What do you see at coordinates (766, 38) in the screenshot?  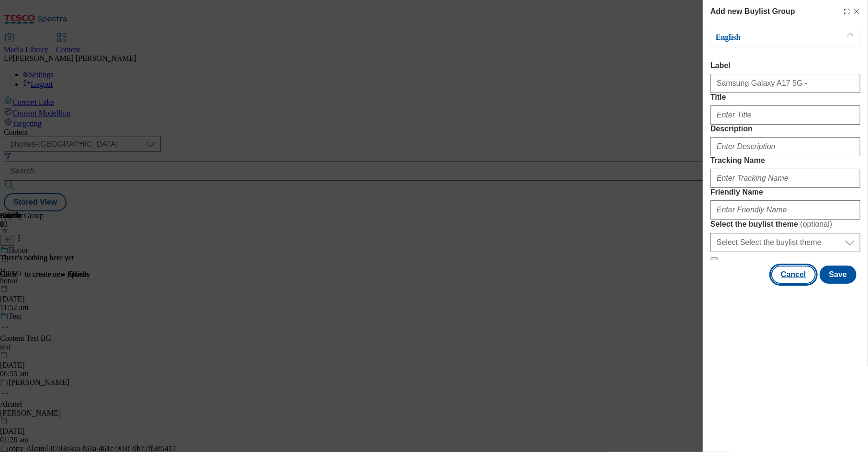 I see `p: English` at bounding box center [766, 38].